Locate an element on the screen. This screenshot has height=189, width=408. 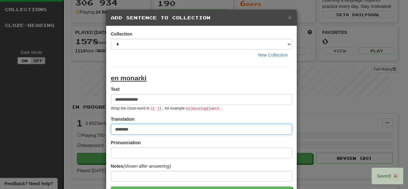
button: New Collection is located at coordinates (272, 55).